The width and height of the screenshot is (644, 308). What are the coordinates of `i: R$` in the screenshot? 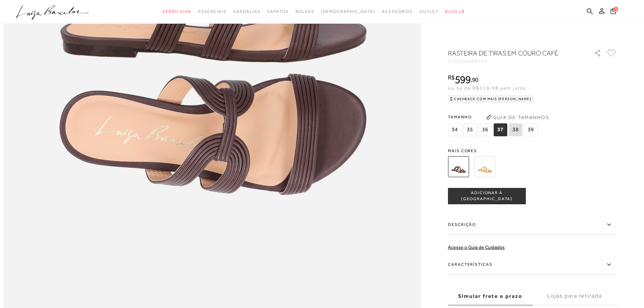 It's located at (451, 77).